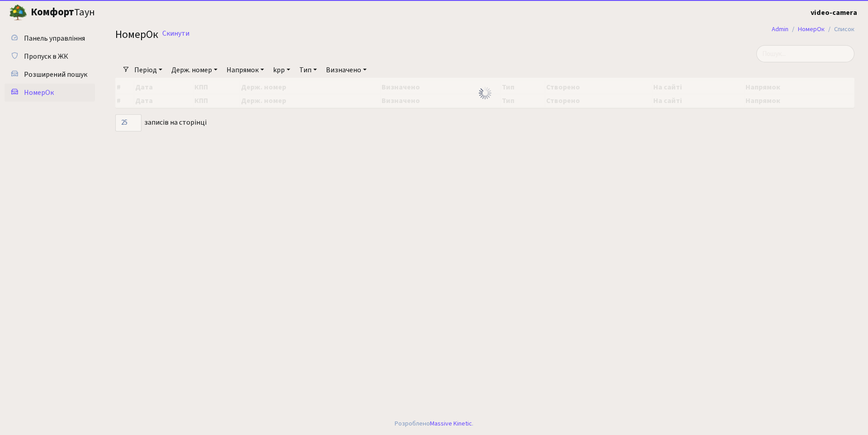  What do you see at coordinates (50, 57) in the screenshot?
I see `a: Пропуск в ЖК` at bounding box center [50, 57].